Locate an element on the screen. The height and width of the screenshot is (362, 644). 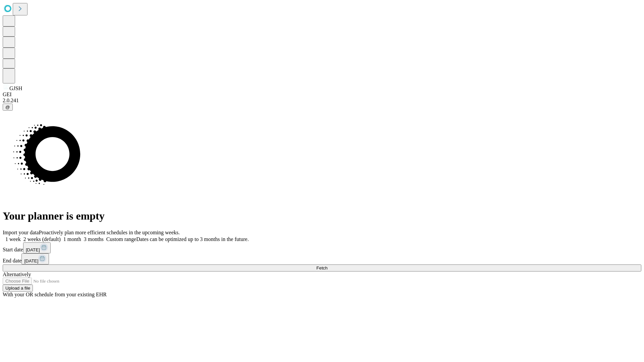
span: Import your data is located at coordinates (21, 232).